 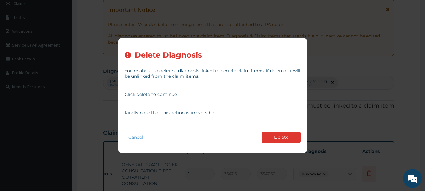 I want to click on button: Delete, so click(x=281, y=137).